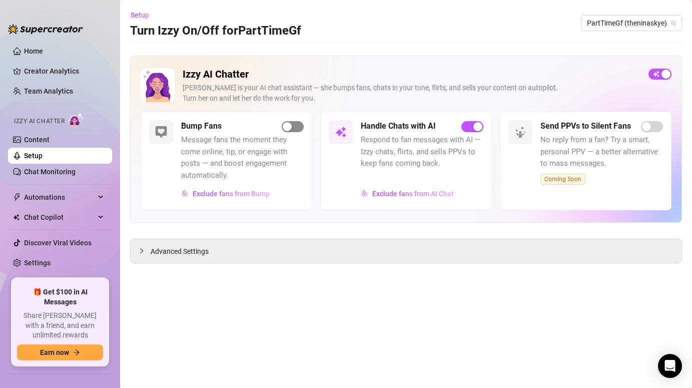 Image resolution: width=692 pixels, height=388 pixels. Describe the element at coordinates (58, 243) in the screenshot. I see `a: Discover Viral Videos` at that location.